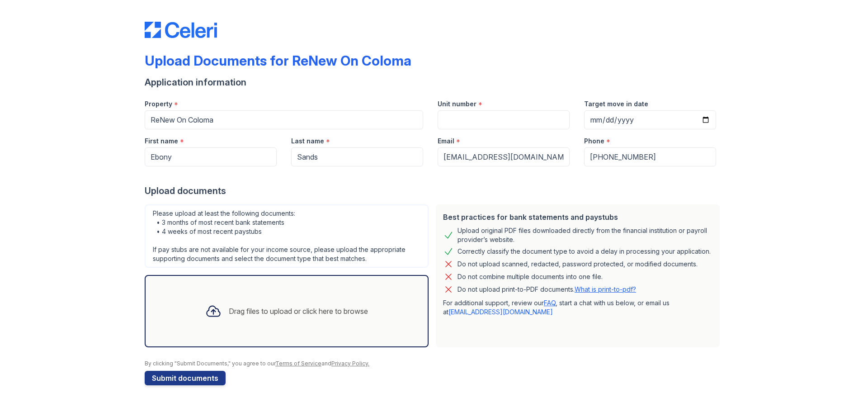  I want to click on label: Email, so click(446, 141).